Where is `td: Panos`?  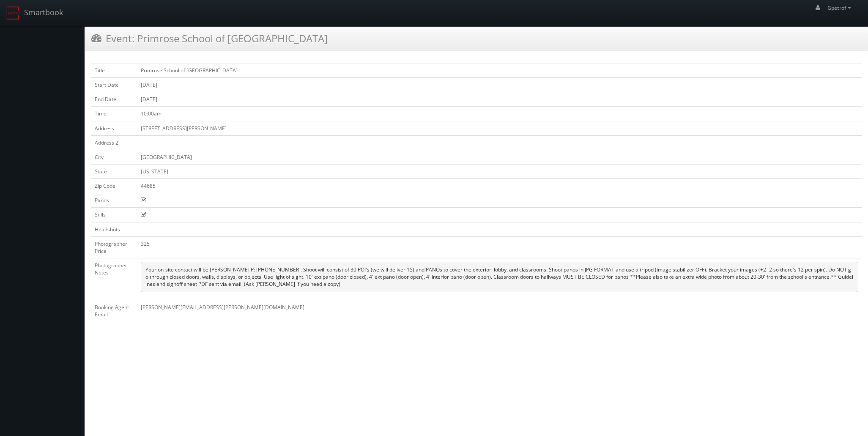
td: Panos is located at coordinates (114, 201).